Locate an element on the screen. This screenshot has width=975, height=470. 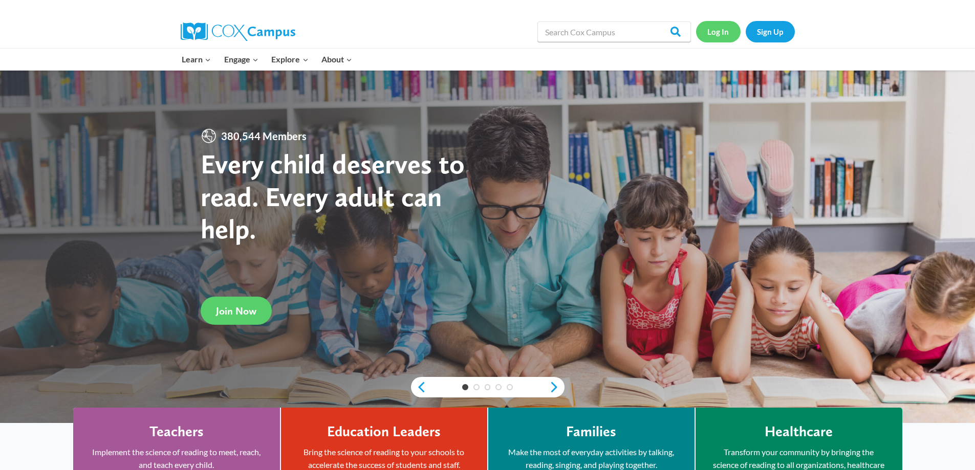
nav: Primary Navigation is located at coordinates (267, 59).